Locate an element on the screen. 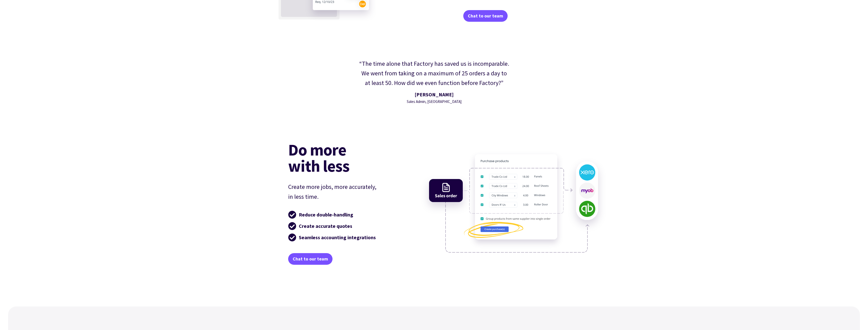 The width and height of the screenshot is (868, 330). strong: Create accurate quotes is located at coordinates (326, 226).